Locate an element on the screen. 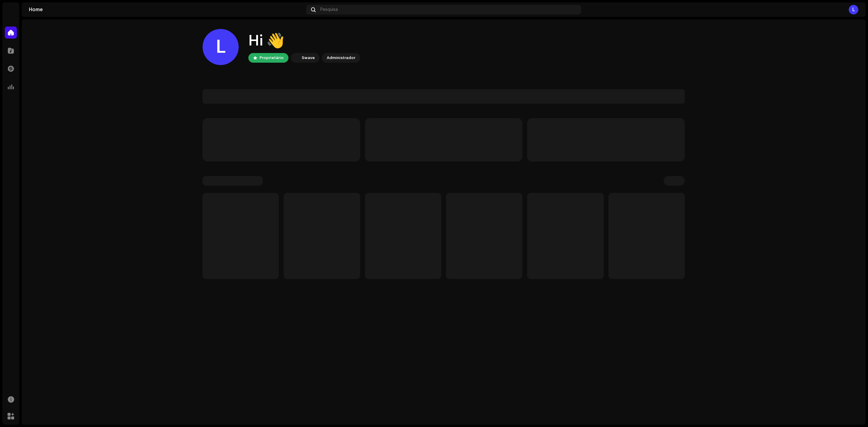 This screenshot has width=868, height=427. div: Proprietário is located at coordinates (271, 58).